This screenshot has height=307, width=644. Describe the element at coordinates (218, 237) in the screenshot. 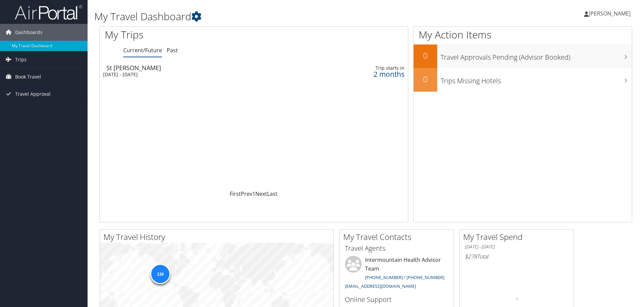

I see `h2: My Travel History` at that location.